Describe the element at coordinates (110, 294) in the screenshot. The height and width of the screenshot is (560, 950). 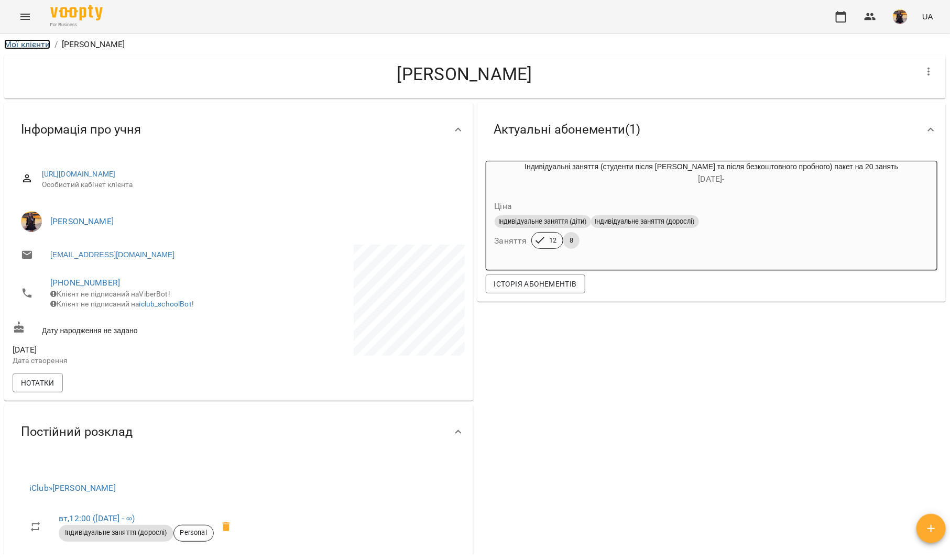
I see `span: Клієнт не підписаний на ViberBot!` at that location.